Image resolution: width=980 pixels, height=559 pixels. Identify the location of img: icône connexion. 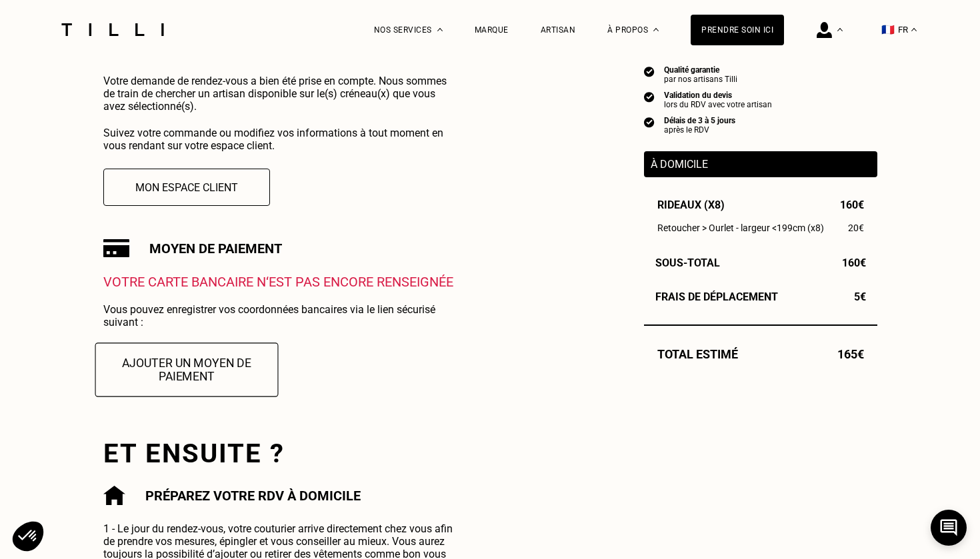
(824, 30).